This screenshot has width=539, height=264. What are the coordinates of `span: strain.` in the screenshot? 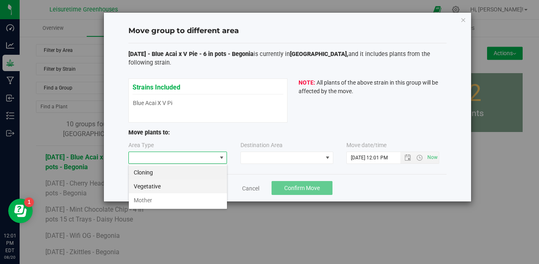 It's located at (163, 63).